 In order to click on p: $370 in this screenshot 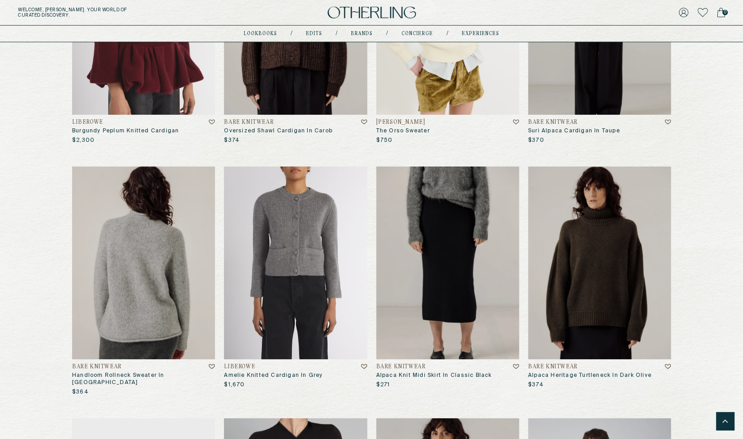, I will do `click(536, 141)`.